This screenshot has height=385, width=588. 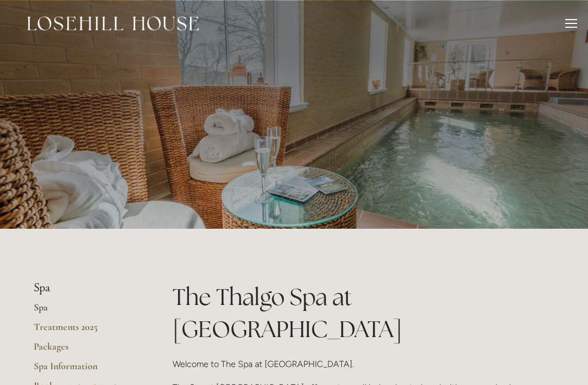 I want to click on li: Spa, so click(x=85, y=288).